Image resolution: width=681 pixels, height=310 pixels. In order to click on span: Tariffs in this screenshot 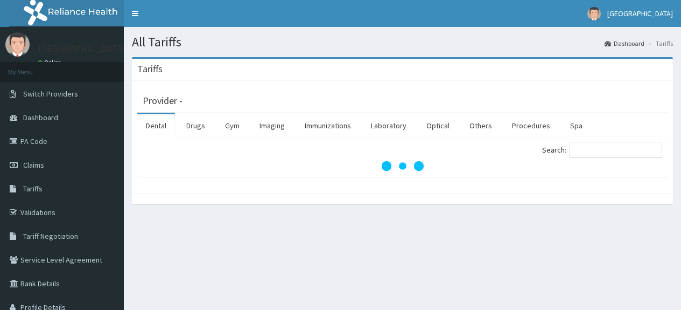, I will do `click(33, 188)`.